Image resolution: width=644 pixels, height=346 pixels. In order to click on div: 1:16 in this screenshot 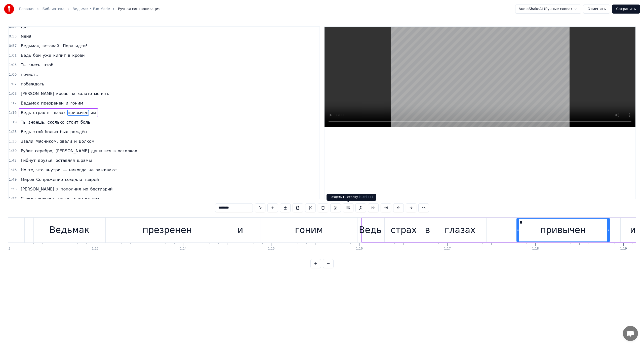, I will do `click(360, 249)`.